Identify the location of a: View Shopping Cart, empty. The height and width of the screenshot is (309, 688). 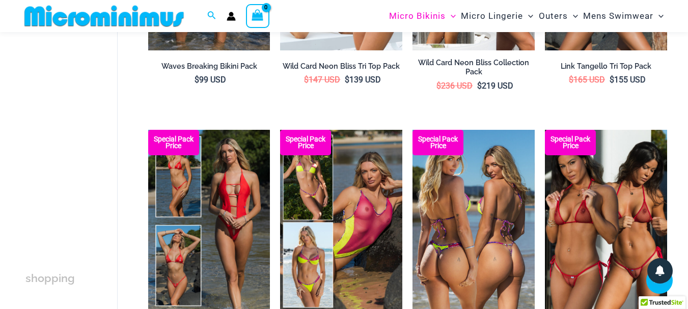
(258, 16).